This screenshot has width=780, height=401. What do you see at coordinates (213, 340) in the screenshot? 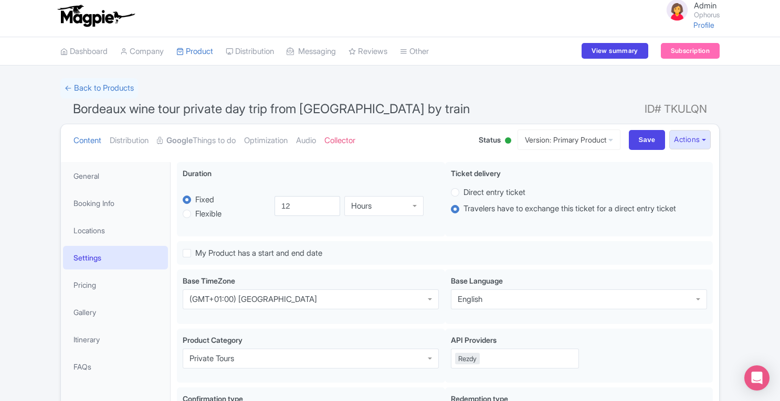
I see `span: Product Category` at bounding box center [213, 340].